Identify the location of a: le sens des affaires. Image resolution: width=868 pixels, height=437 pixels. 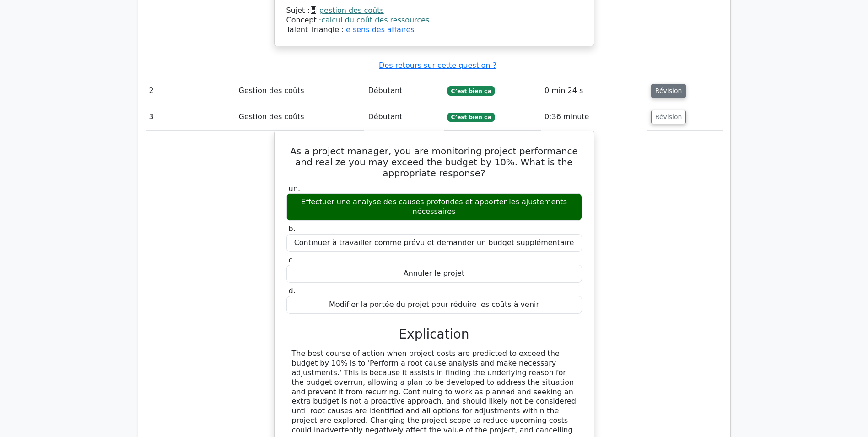
(379, 29).